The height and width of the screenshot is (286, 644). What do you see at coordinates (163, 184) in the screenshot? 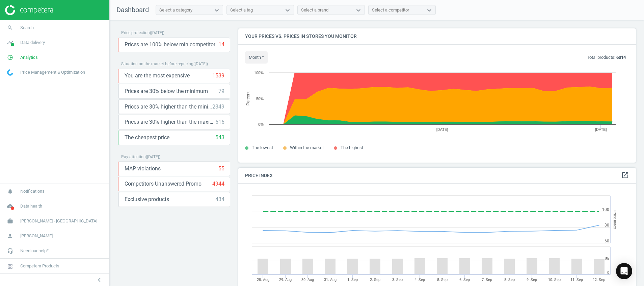
I see `span: Competitors Unanswered Promo` at bounding box center [163, 184].